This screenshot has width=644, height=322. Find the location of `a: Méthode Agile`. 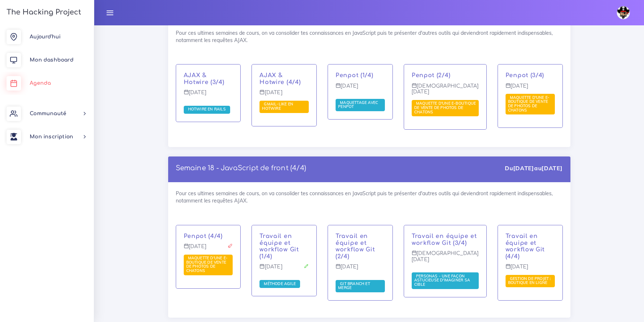

a: Méthode Agile is located at coordinates (279, 284).